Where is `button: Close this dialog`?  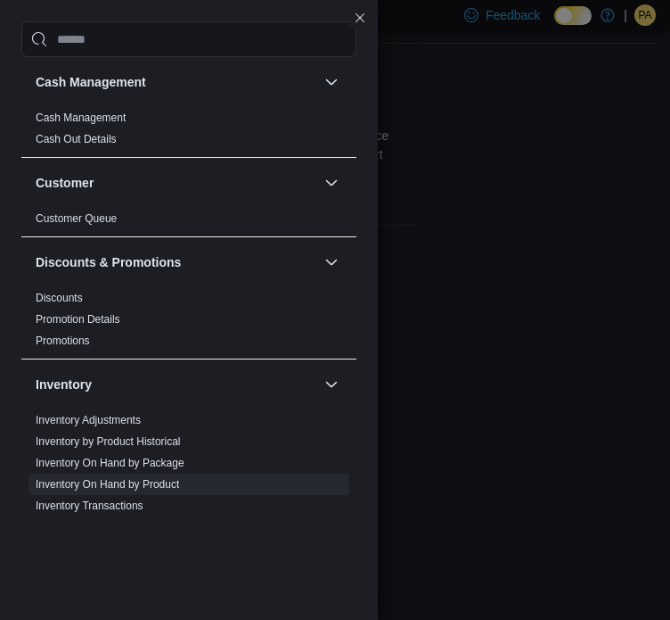
button: Close this dialog is located at coordinates (360, 18).